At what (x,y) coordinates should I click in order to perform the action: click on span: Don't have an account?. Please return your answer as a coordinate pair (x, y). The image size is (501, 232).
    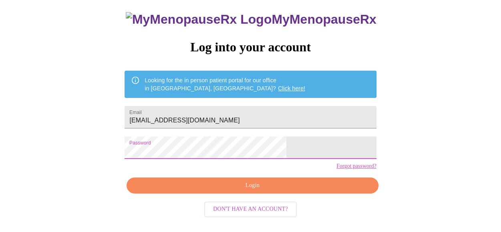
    Looking at the image, I should click on (250, 209).